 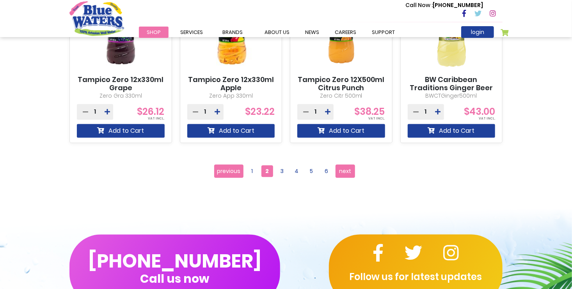 I want to click on span: $23.22, so click(x=260, y=111).